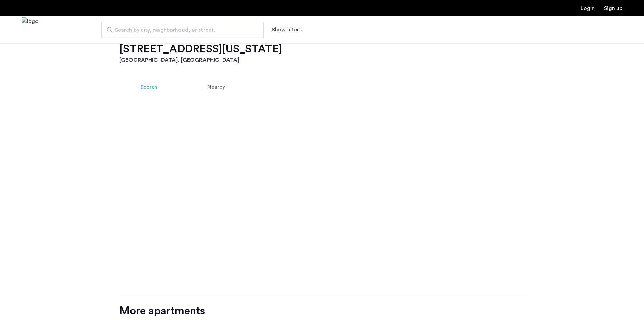  Describe the element at coordinates (182, 29) in the screenshot. I see `input: Apartment Search` at that location.